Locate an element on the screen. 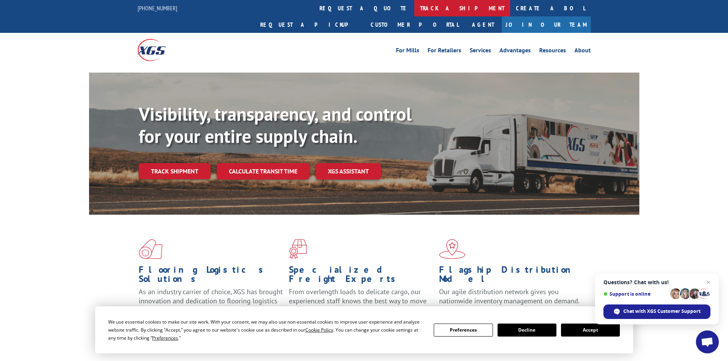 The image size is (728, 361). button: Preferences is located at coordinates (463, 330).